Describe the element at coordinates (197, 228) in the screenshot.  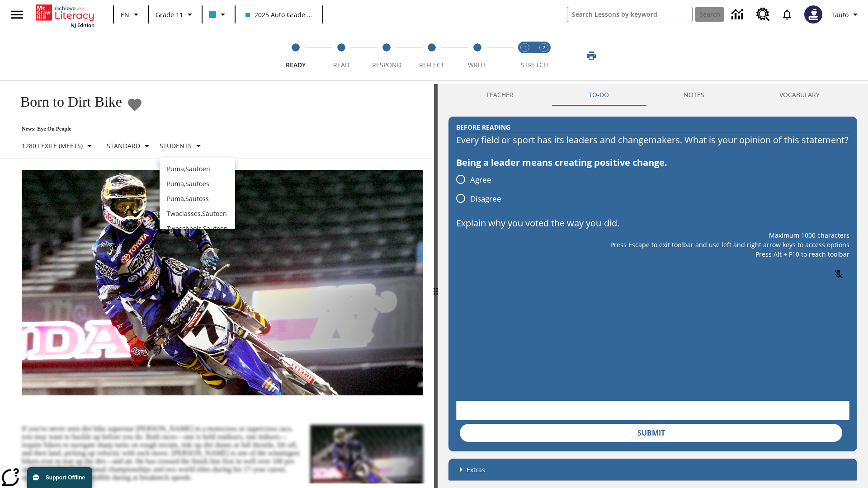
I see `p: Twoschools , Sautoen` at that location.